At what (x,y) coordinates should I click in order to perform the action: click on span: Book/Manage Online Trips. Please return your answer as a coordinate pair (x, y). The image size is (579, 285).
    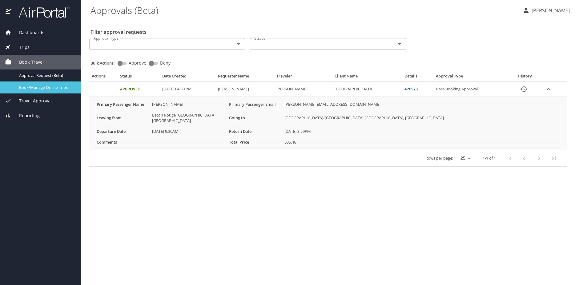
    Looking at the image, I should click on (46, 87).